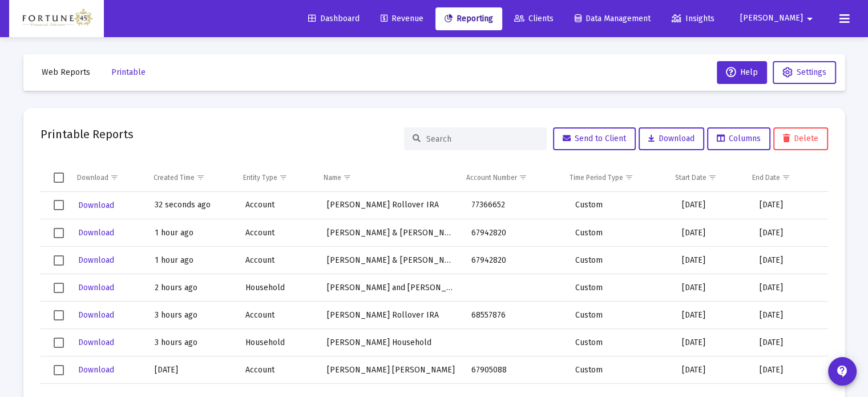 The image size is (868, 397). Describe the element at coordinates (712, 177) in the screenshot. I see `span: Show filter options for column 'Start Date'` at that location.